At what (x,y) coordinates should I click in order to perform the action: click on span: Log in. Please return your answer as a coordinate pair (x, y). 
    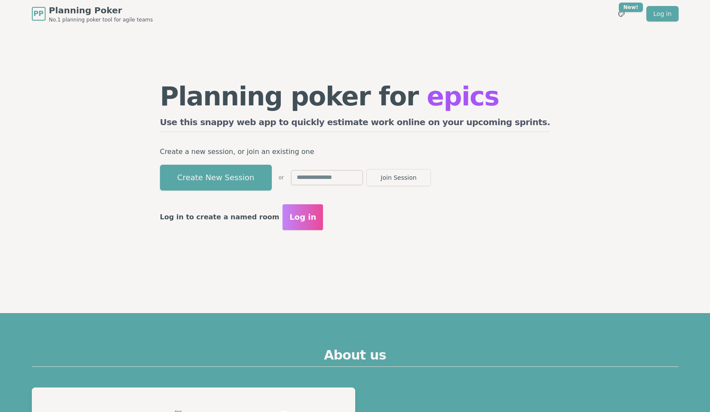
    Looking at the image, I should click on (303, 217).